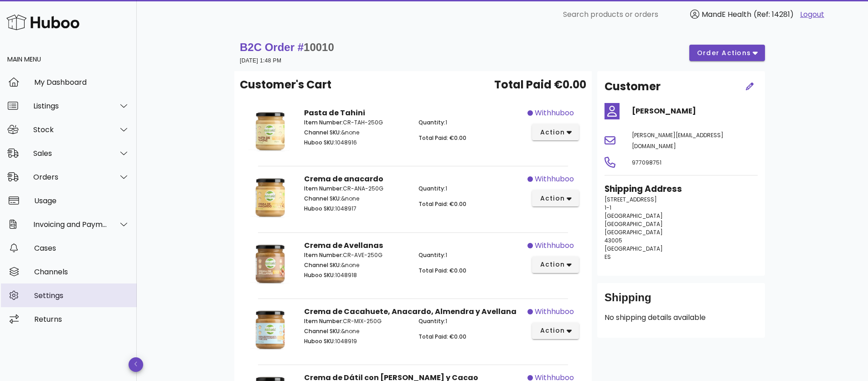  Describe the element at coordinates (70, 177) in the screenshot. I see `div: Orders` at that location.